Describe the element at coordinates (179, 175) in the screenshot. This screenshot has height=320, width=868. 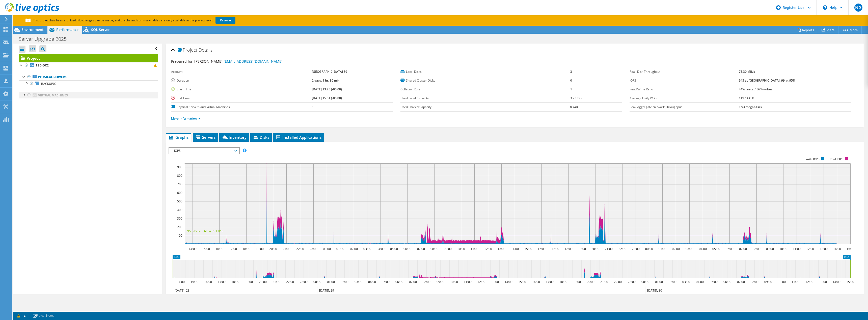
I see `text: 800` at that location.